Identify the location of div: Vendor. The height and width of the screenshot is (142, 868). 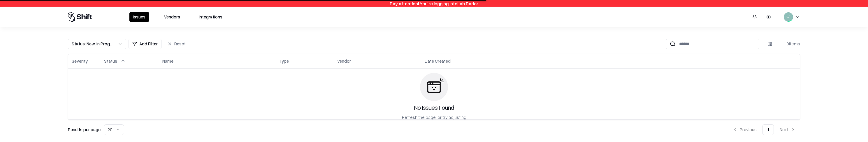
(344, 60).